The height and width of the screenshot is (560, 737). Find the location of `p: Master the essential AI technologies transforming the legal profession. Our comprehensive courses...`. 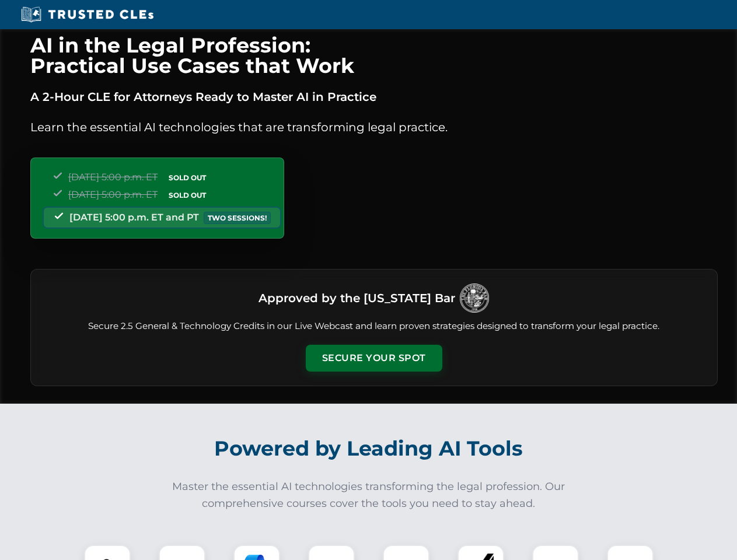

p: Master the essential AI technologies transforming the legal profession. Our comprehensive courses... is located at coordinates (369, 495).